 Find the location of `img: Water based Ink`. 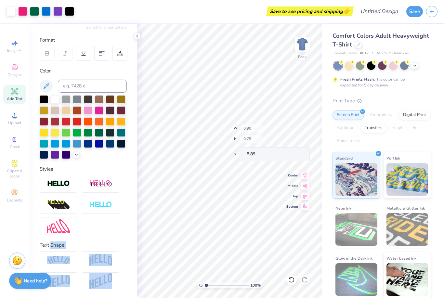

img: Water based Ink is located at coordinates (407, 279).